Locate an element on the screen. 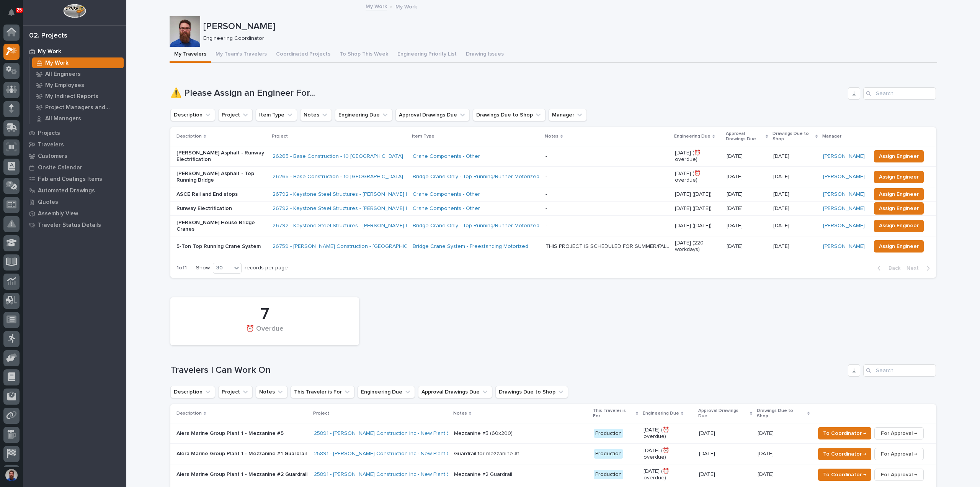 Image resolution: width=980 pixels, height=487 pixels. div: Guardrail for mezzanine #1 is located at coordinates (487, 453).